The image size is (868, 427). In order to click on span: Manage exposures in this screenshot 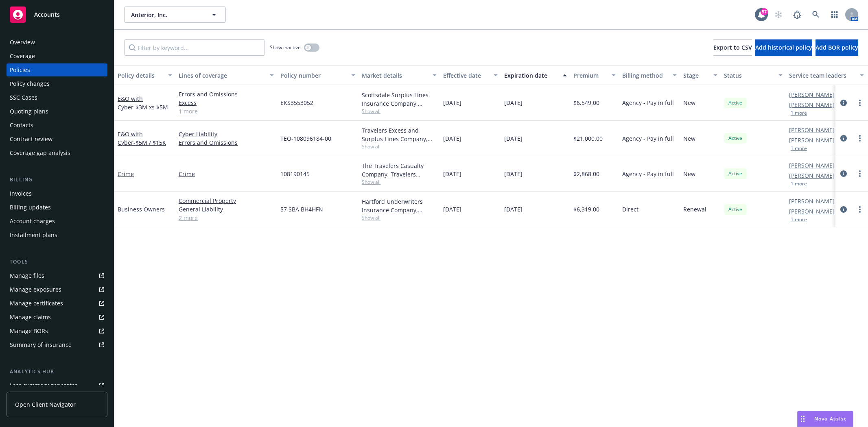, I will do `click(57, 290)`.